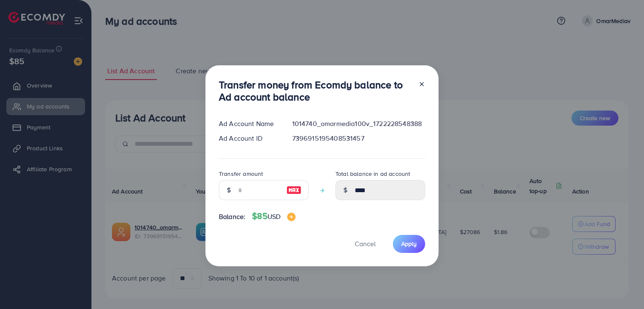  Describe the element at coordinates (358, 124) in the screenshot. I see `div: 1014740_omarmedia100v_1722228548388` at that location.